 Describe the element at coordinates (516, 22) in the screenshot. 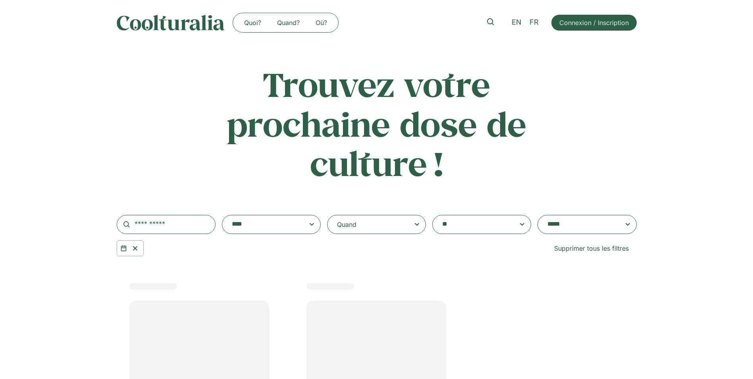

I see `span: EN` at that location.